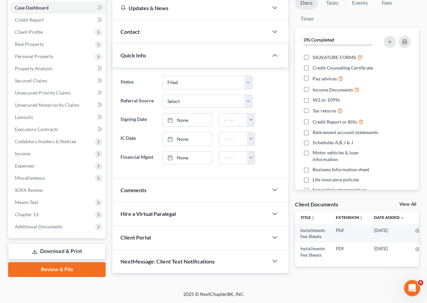  What do you see at coordinates (138, 120) in the screenshot?
I see `label: Signing Date` at bounding box center [138, 120].